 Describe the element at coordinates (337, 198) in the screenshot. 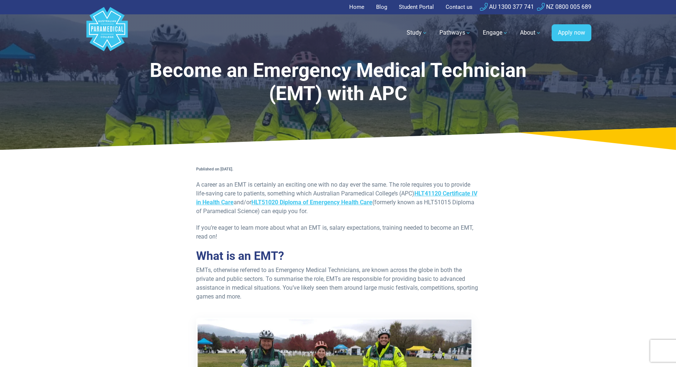

I see `span: A career as an EMT is certainly an exciting one with no day ever the same. The role requires you ...` at that location.